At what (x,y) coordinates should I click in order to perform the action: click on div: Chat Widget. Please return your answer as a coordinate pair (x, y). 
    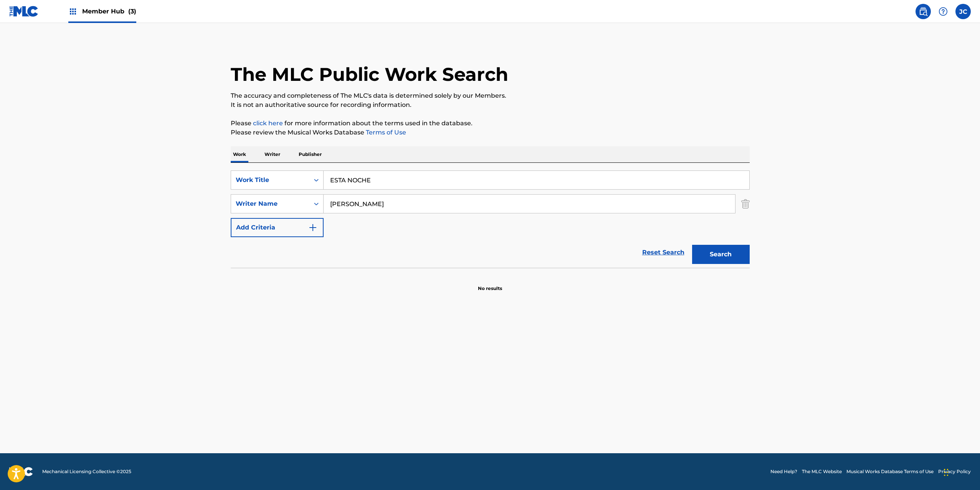
    Looking at the image, I should click on (960, 472).